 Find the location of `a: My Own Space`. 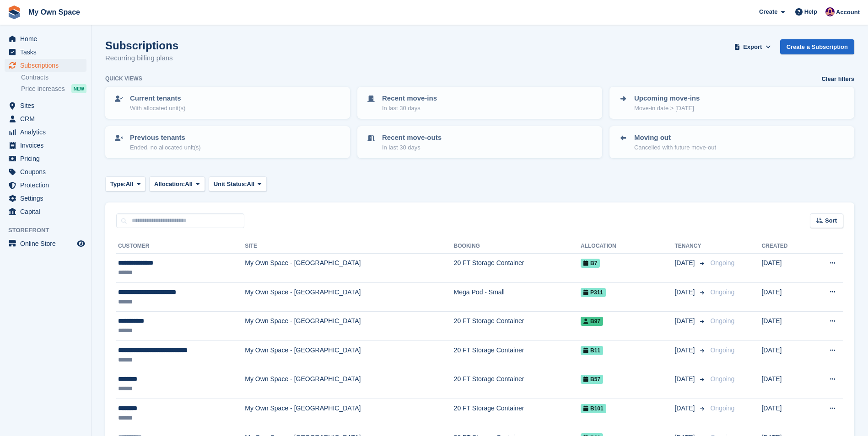

a: My Own Space is located at coordinates (54, 12).